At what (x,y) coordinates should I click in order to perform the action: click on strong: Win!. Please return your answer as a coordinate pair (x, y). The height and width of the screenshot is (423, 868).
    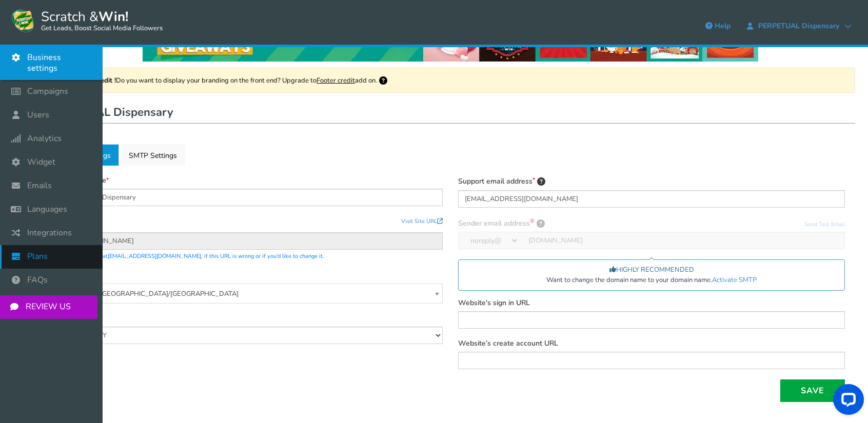
    Looking at the image, I should click on (113, 16).